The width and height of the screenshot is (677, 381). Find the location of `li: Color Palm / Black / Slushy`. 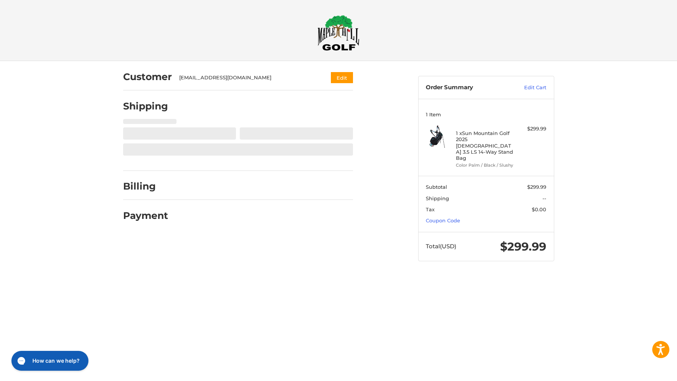

li: Color Palm / Black / Slushy is located at coordinates (485, 165).